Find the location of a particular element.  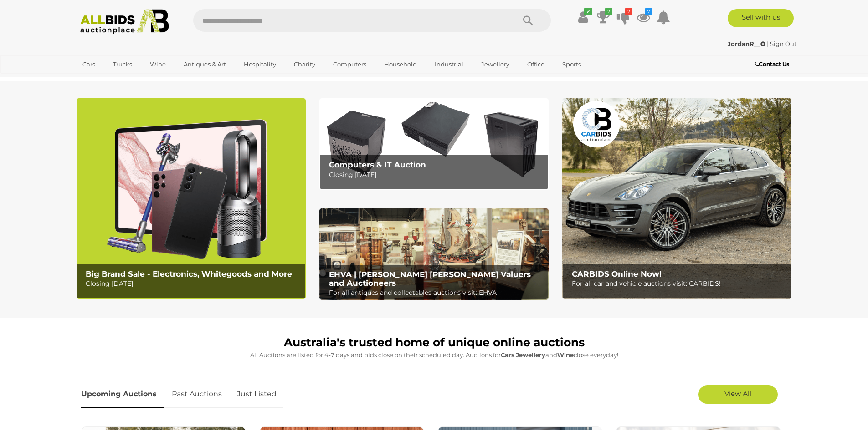

strong: Jewellery is located at coordinates (530, 355).